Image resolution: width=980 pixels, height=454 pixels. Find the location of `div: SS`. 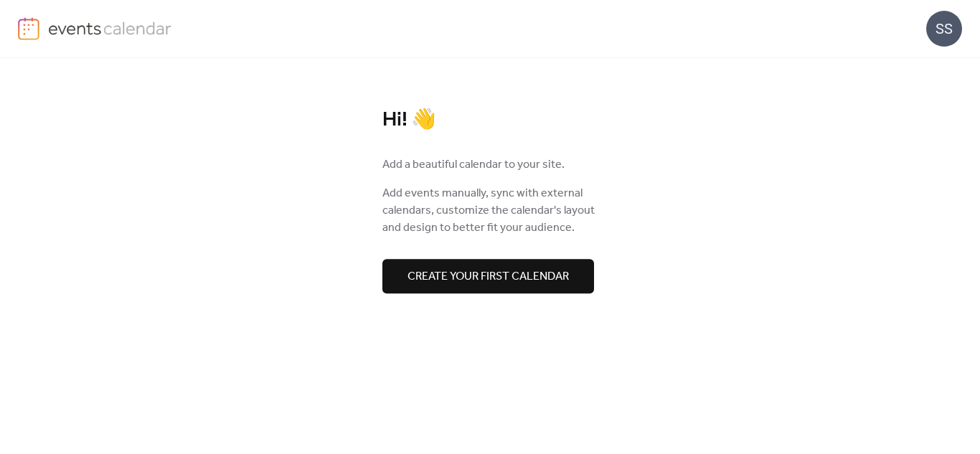

div: SS is located at coordinates (944, 29).